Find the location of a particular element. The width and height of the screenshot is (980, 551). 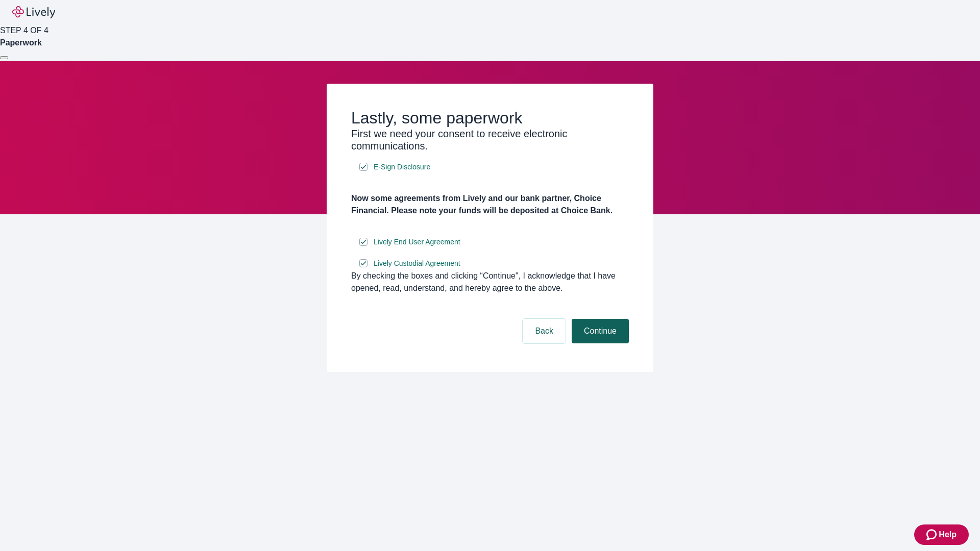

div: By checking the boxes and clicking “Continue", I acknowledge that I have opened, read, understand... is located at coordinates (490, 283).